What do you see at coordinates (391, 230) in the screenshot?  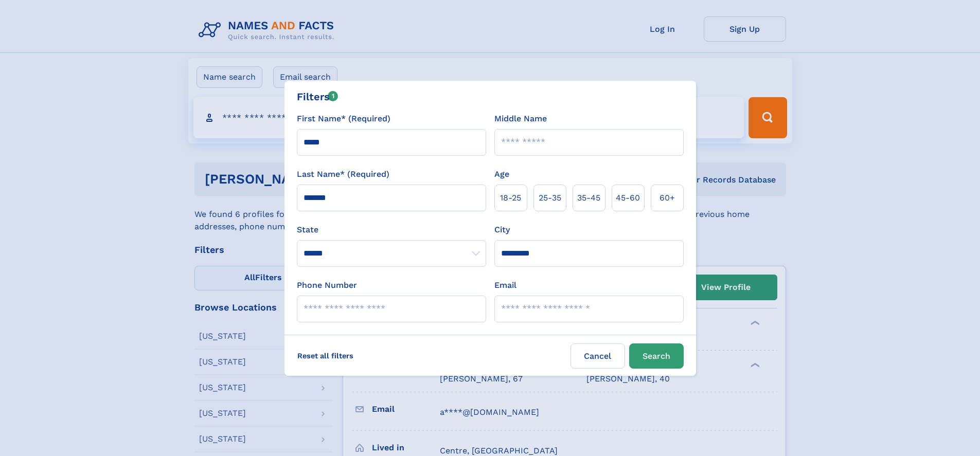 I see `label: State` at bounding box center [391, 230].